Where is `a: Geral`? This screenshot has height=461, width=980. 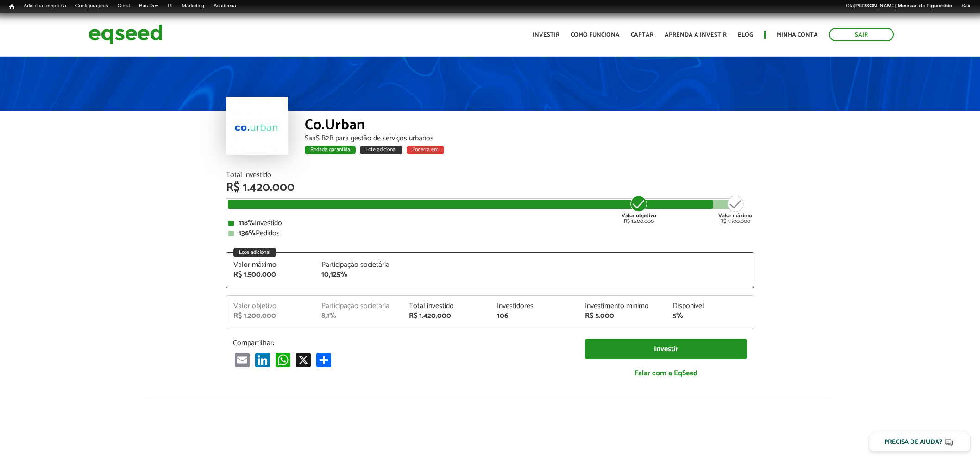 a: Geral is located at coordinates (123, 6).